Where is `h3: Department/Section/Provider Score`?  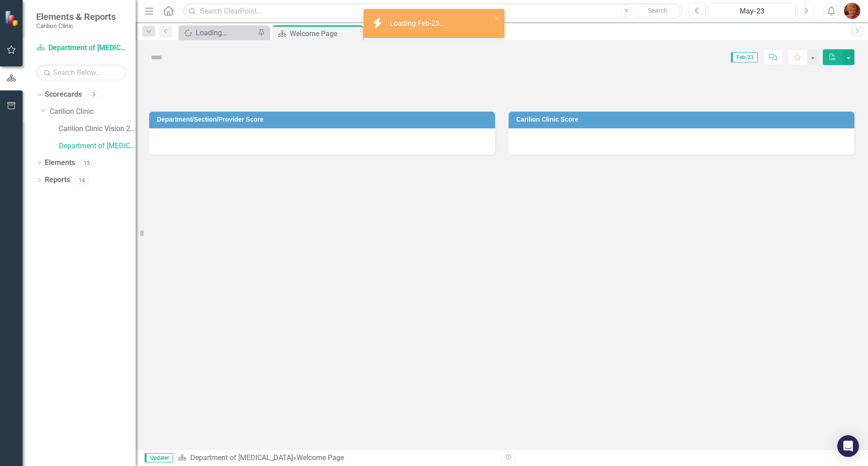
h3: Department/Section/Provider Score is located at coordinates (323, 120).